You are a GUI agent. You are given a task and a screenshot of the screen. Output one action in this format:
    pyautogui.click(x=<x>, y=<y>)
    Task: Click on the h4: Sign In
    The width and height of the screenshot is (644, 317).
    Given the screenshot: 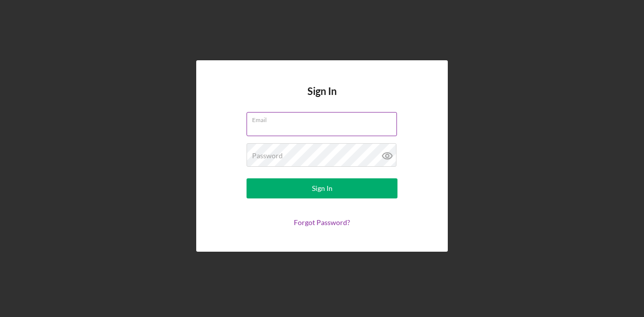 What is the action you would take?
    pyautogui.click(x=322, y=98)
    